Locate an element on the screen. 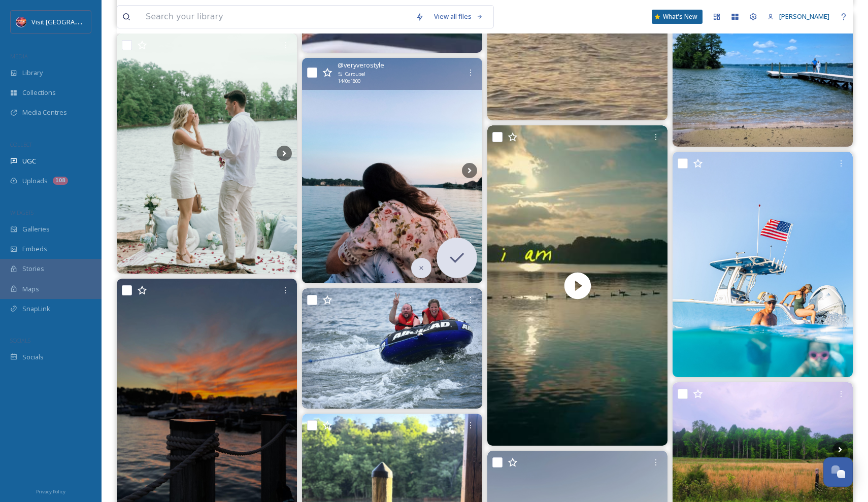 The image size is (868, 502). button: Open Chat is located at coordinates (838, 472).